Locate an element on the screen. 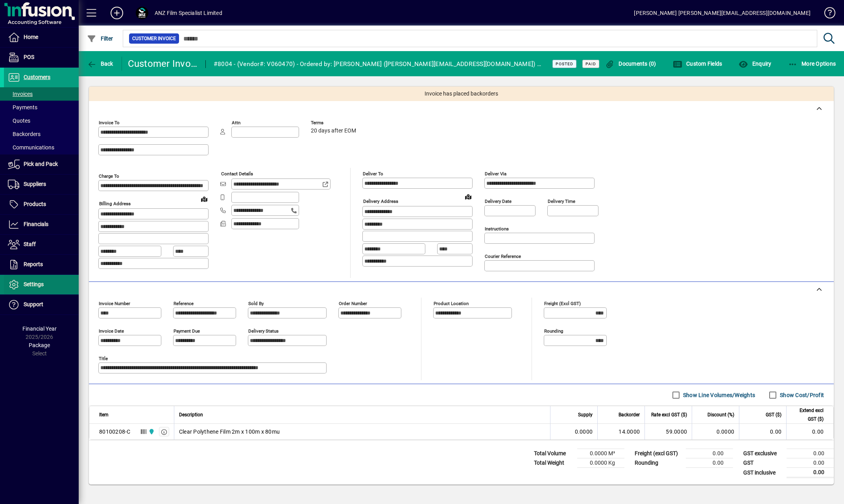  span: 14.0000 is located at coordinates (630, 432).